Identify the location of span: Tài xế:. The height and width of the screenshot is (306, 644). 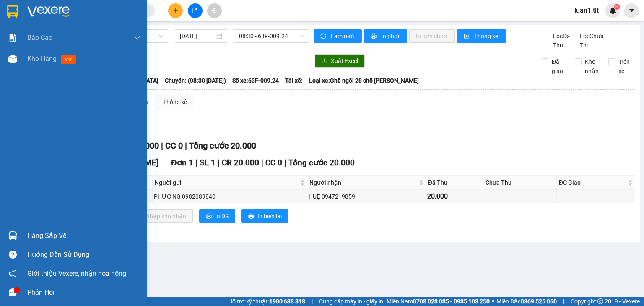
(294, 81).